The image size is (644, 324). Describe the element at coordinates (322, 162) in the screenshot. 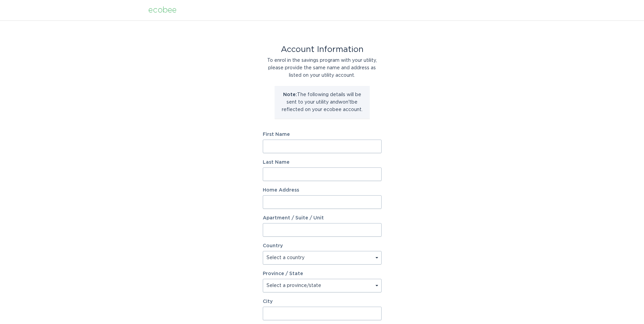

I see `label: Last Name` at that location.